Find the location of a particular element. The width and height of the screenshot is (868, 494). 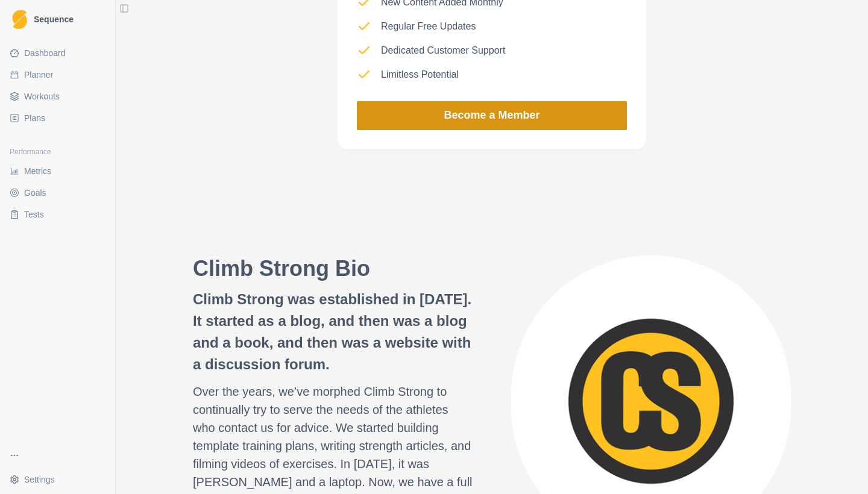

a: Planner is located at coordinates (57, 74).